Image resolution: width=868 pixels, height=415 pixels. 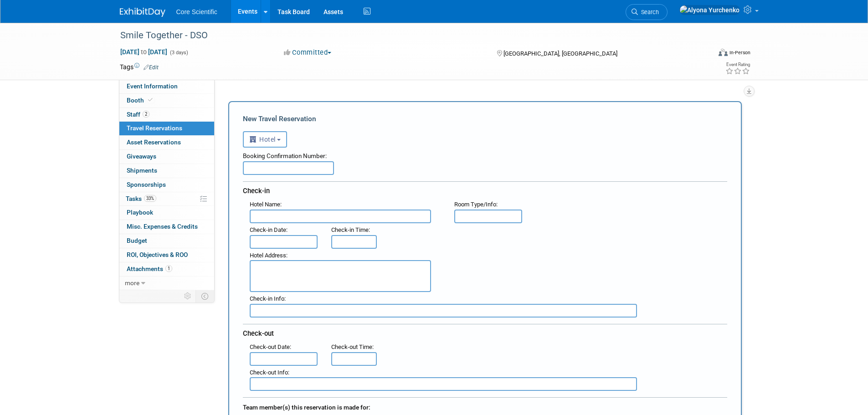 What do you see at coordinates (154, 142) in the screenshot?
I see `span: Asset Reservations` at bounding box center [154, 142].